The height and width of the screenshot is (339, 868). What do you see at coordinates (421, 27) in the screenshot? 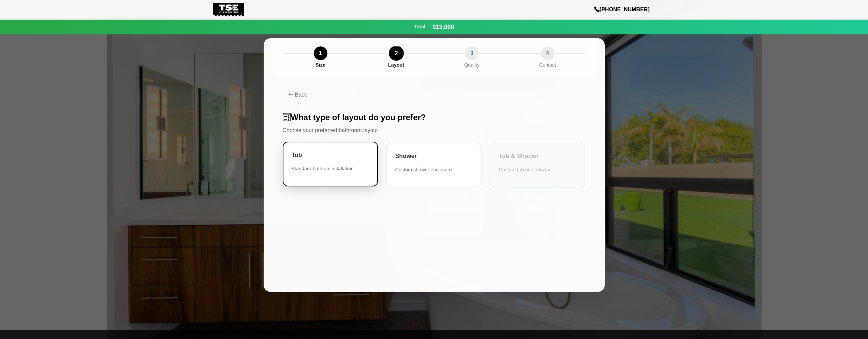
I see `span: Total:` at bounding box center [421, 27].